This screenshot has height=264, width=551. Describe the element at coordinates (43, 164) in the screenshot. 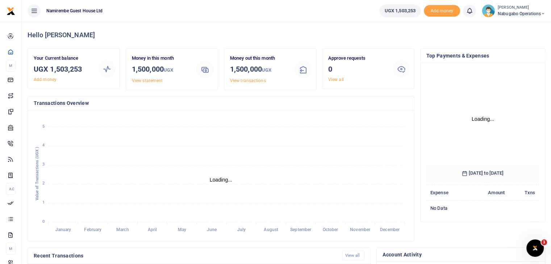

I see `tspan: 3` at that location.